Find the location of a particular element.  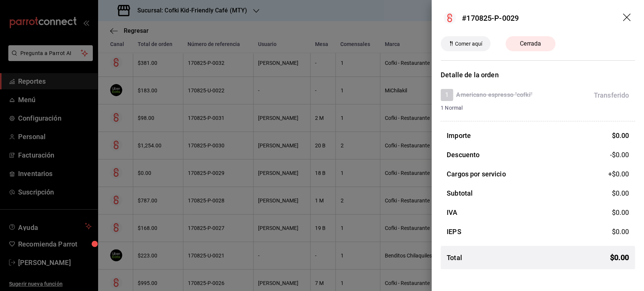

span: +$ 0.00 is located at coordinates (618, 174).